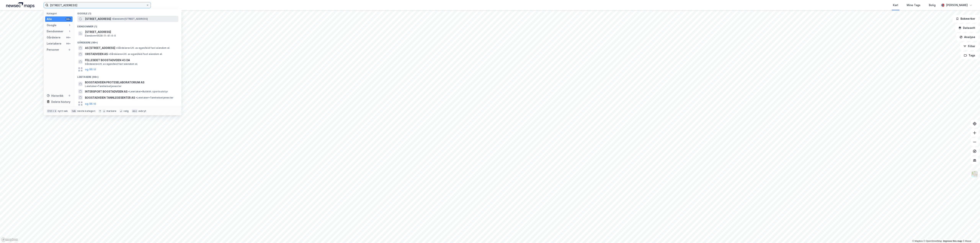 This screenshot has width=980, height=243. Describe the element at coordinates (59, 13) in the screenshot. I see `div: Kategori` at that location.